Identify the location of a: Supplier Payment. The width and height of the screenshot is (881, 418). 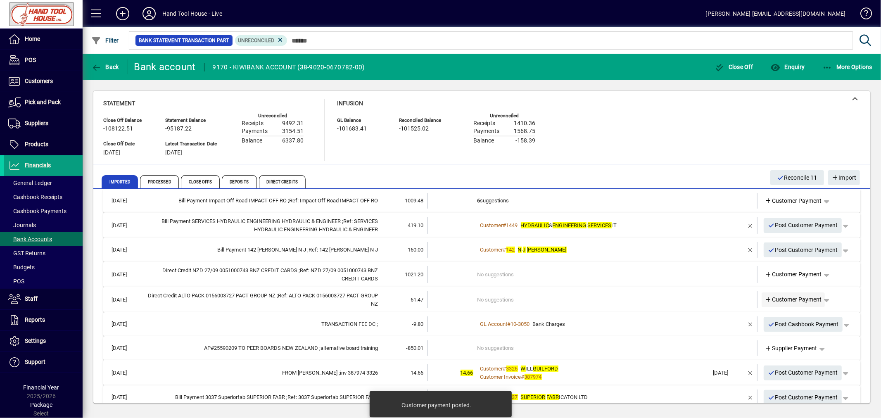
(791, 348).